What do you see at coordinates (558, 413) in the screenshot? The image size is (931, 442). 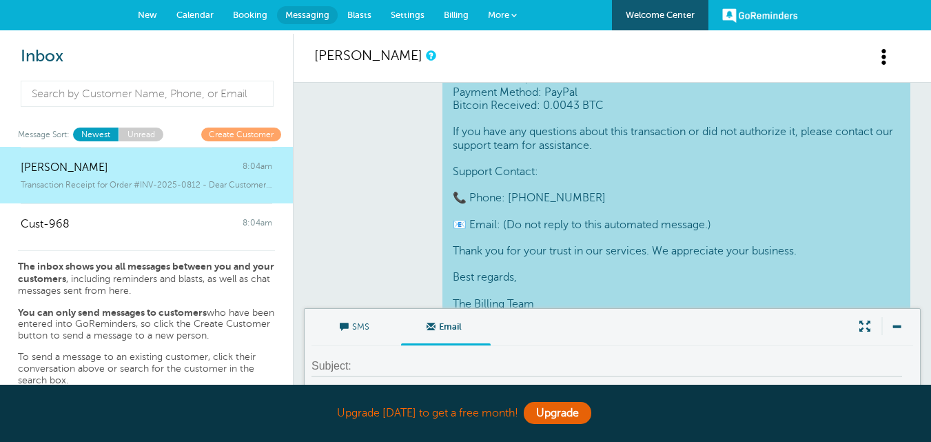 I see `a: Upgrade` at bounding box center [558, 413].